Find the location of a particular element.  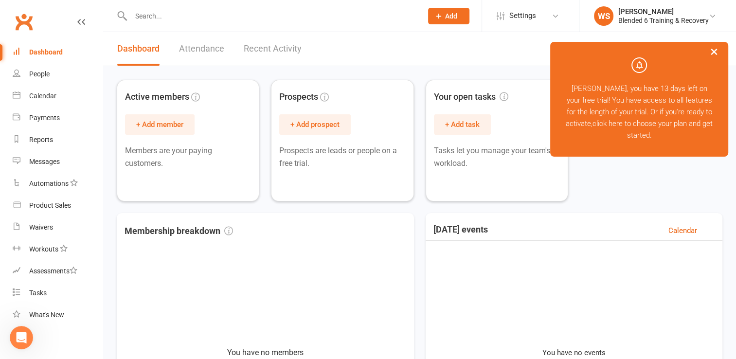

p: Tasks let you manage your team's workload. is located at coordinates (496, 157).